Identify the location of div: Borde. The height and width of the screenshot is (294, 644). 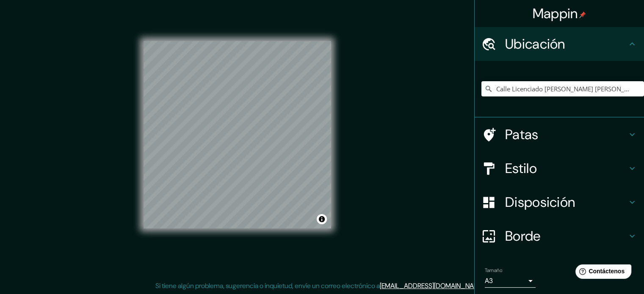
(559, 236).